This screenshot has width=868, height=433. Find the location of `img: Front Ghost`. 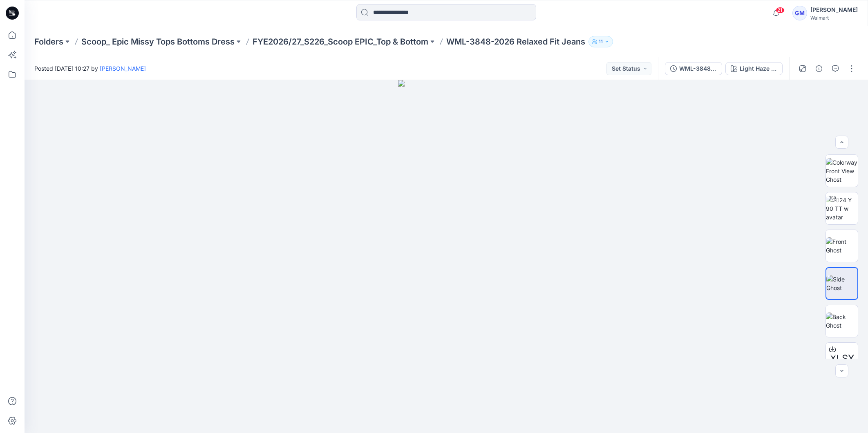

img: Front Ghost is located at coordinates (842, 246).